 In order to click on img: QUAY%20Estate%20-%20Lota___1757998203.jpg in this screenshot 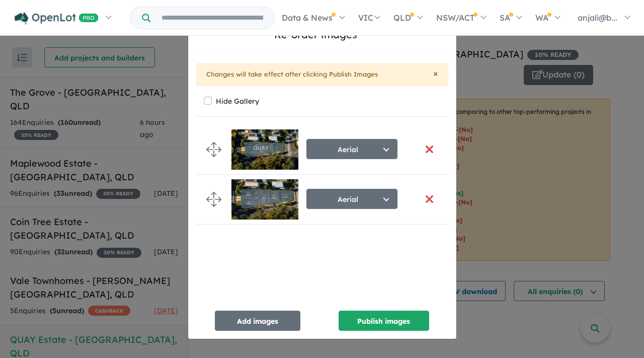, I will do `click(265, 200)`.